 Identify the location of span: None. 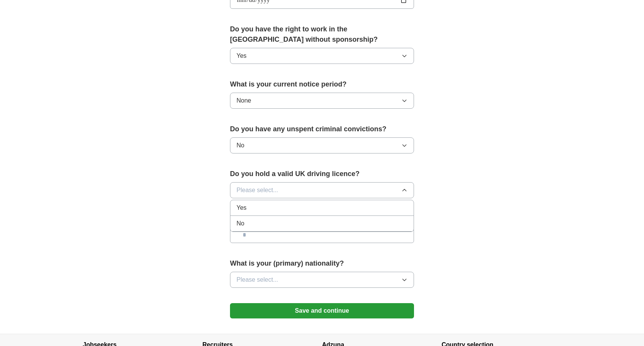
(244, 101).